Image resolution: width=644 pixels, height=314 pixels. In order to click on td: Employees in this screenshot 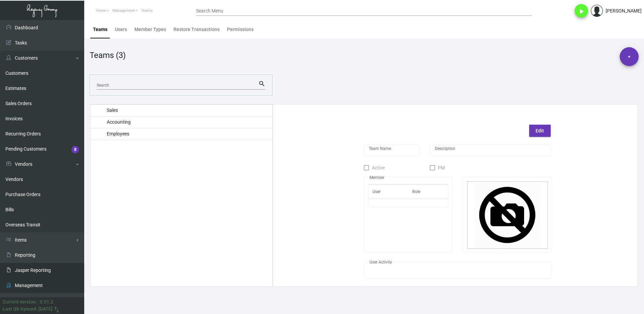, I will do `click(181, 134)`.